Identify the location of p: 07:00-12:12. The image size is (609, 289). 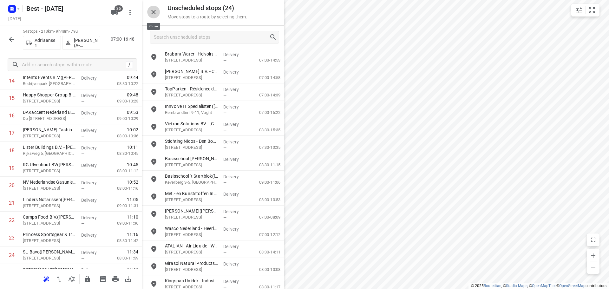
(265, 235).